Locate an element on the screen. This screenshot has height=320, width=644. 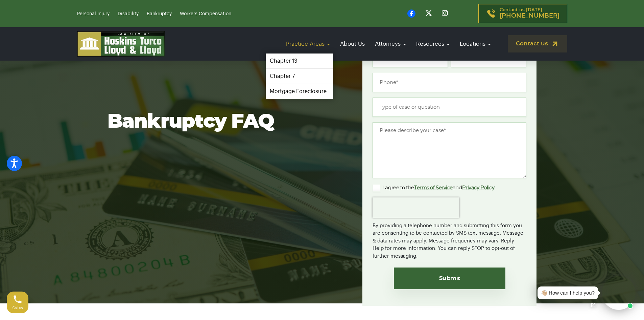
a: Chapter 13 is located at coordinates (299, 61).